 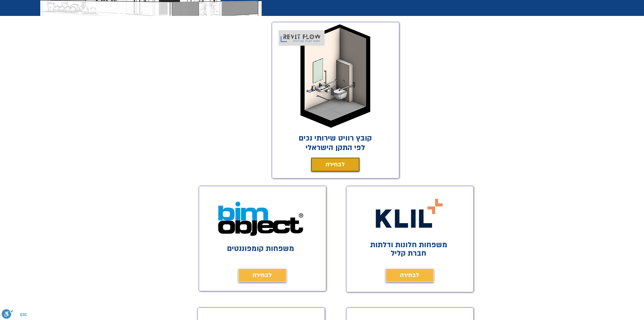 What do you see at coordinates (261, 219) in the screenshot?
I see `img: Bim object משפחות רוויט בחינם` at bounding box center [261, 219].